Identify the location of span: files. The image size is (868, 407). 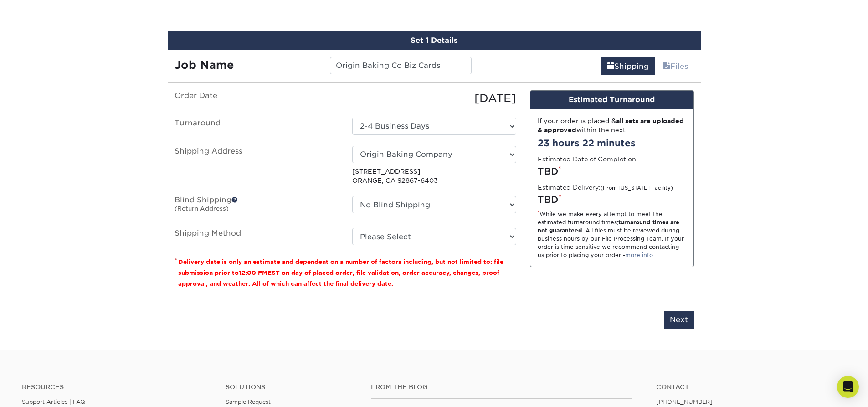
(666, 66).